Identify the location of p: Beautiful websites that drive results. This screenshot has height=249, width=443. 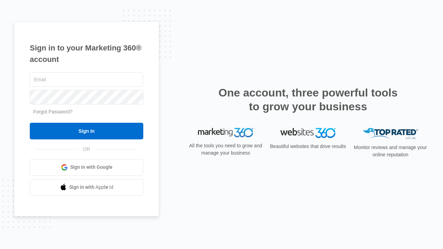
(308, 146).